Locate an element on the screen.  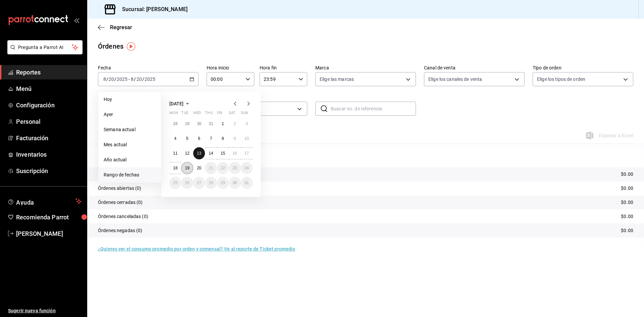
button: August 26, 2025 is located at coordinates (187, 183).